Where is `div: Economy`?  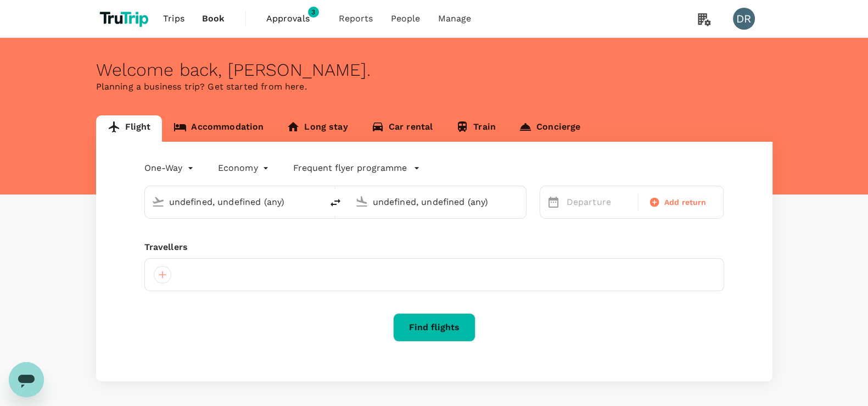
div: Economy is located at coordinates (244, 168).